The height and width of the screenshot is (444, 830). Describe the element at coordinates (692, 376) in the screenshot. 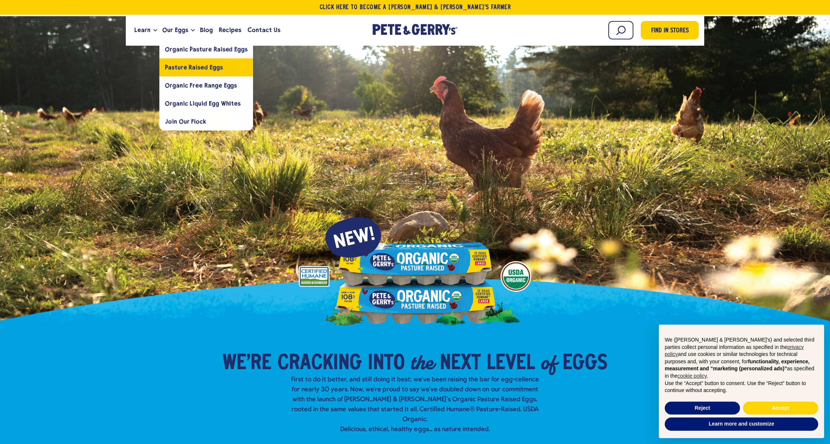

I see `a: cookie policy` at that location.